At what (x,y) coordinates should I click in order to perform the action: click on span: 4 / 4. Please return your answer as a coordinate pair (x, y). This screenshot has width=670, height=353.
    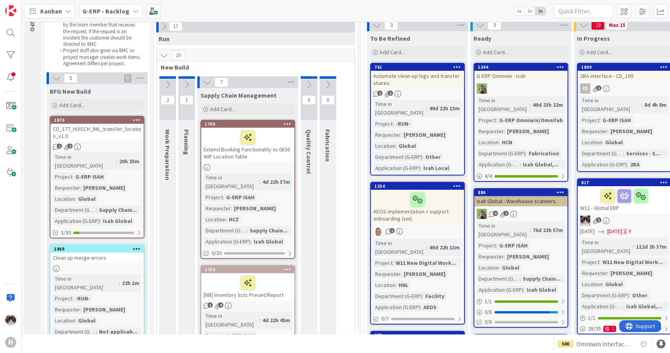
    Looking at the image, I should click on (488, 176).